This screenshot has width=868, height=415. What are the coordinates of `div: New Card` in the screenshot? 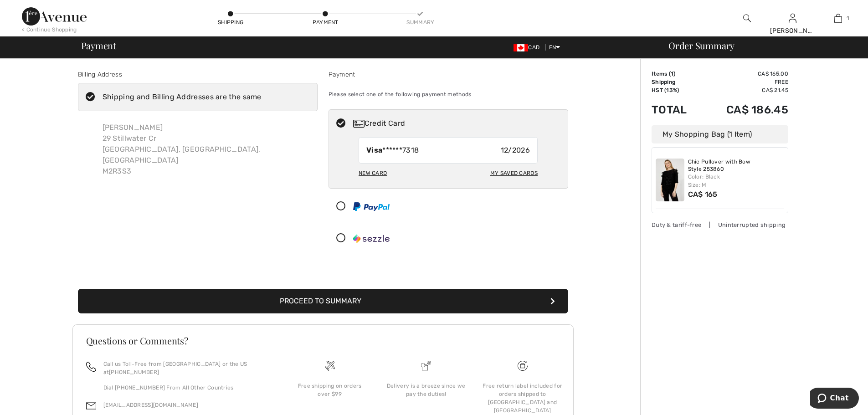 It's located at (373, 173).